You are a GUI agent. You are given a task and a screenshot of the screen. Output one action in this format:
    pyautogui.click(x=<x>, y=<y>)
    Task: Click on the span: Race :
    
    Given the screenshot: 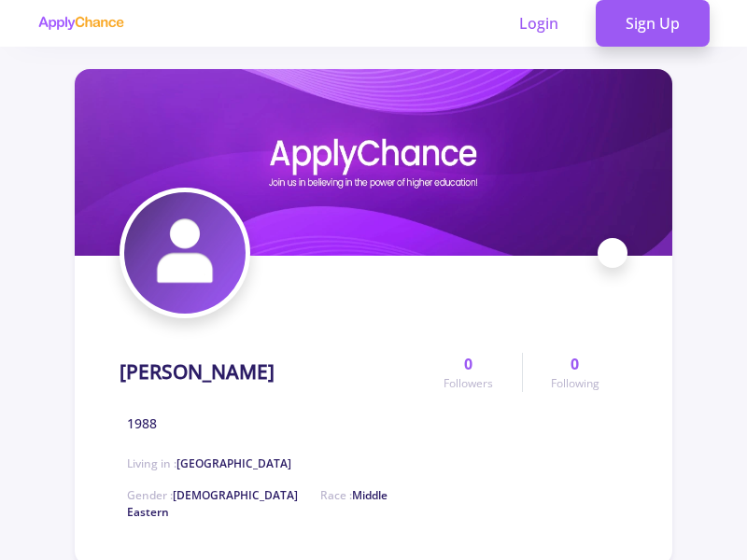 What is the action you would take?
    pyautogui.click(x=257, y=504)
    